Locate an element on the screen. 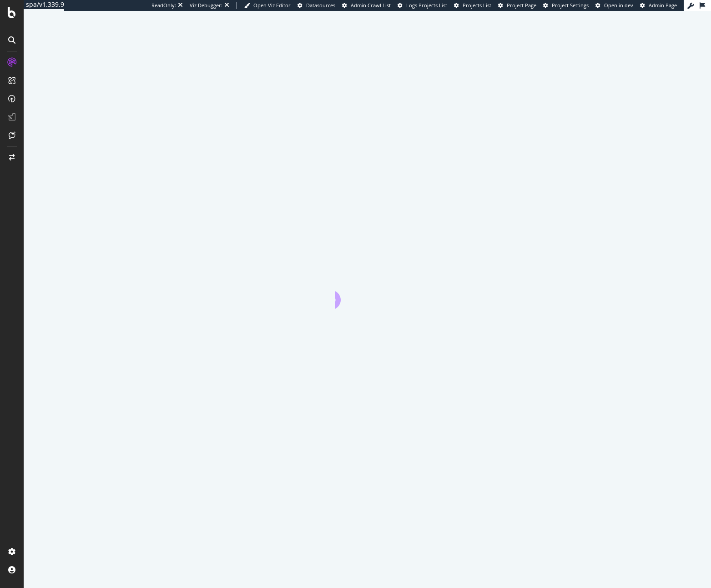 The image size is (711, 588). span: Project Page is located at coordinates (521, 5).